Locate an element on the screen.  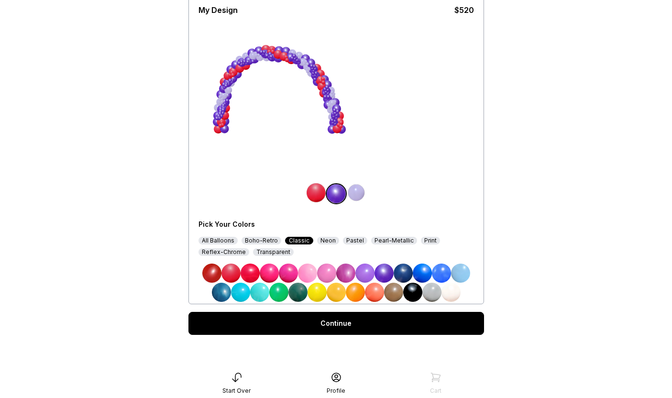
a: Continue is located at coordinates (336, 323).